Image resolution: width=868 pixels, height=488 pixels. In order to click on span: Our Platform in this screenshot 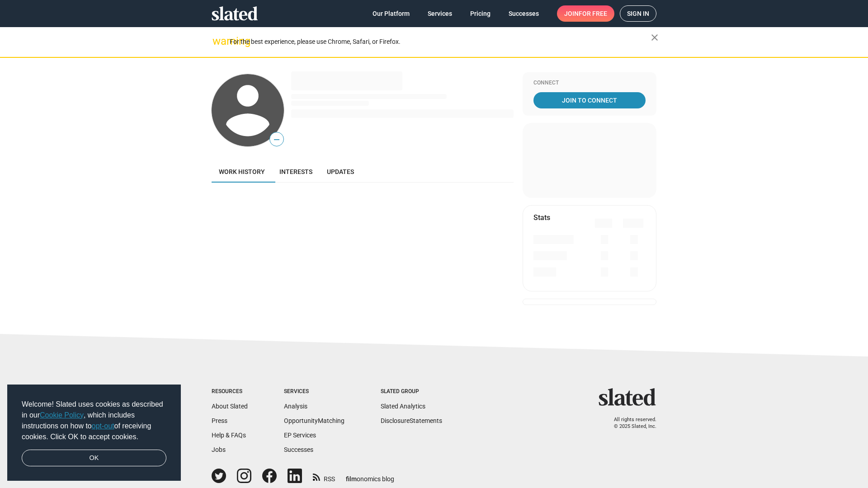, I will do `click(391, 13)`.